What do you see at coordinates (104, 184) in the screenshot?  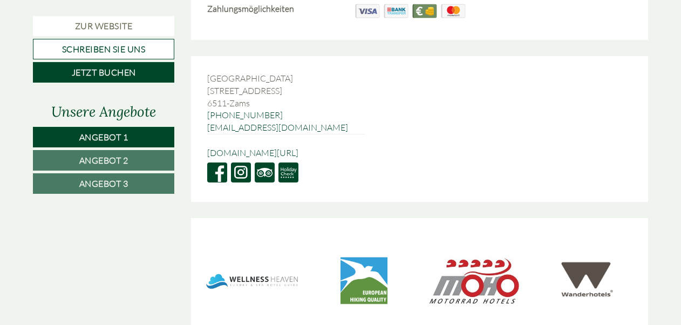 I see `span: Angebot 3` at bounding box center [104, 184].